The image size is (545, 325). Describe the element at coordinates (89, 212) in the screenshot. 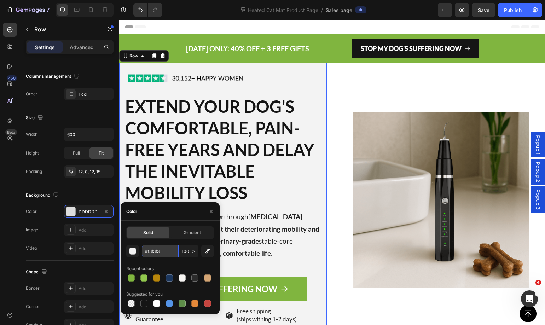

I see `div: DDDDDD` at that location.